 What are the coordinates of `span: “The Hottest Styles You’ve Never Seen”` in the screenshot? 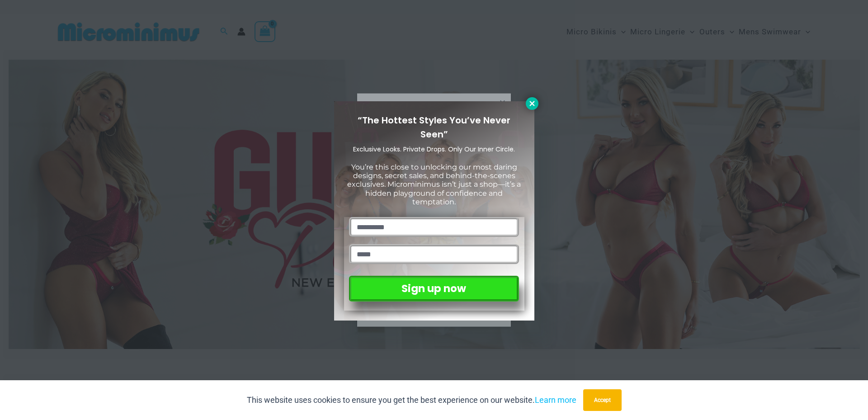 It's located at (434, 127).